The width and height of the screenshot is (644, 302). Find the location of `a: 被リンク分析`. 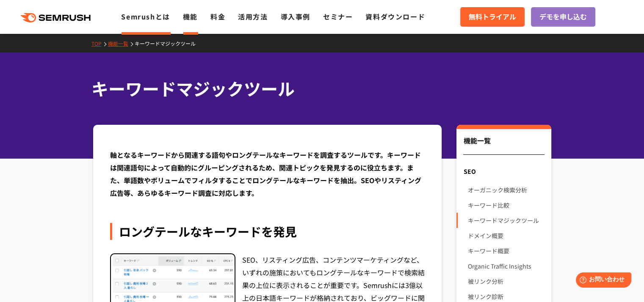

a: 被リンク分析 is located at coordinates (506, 281).